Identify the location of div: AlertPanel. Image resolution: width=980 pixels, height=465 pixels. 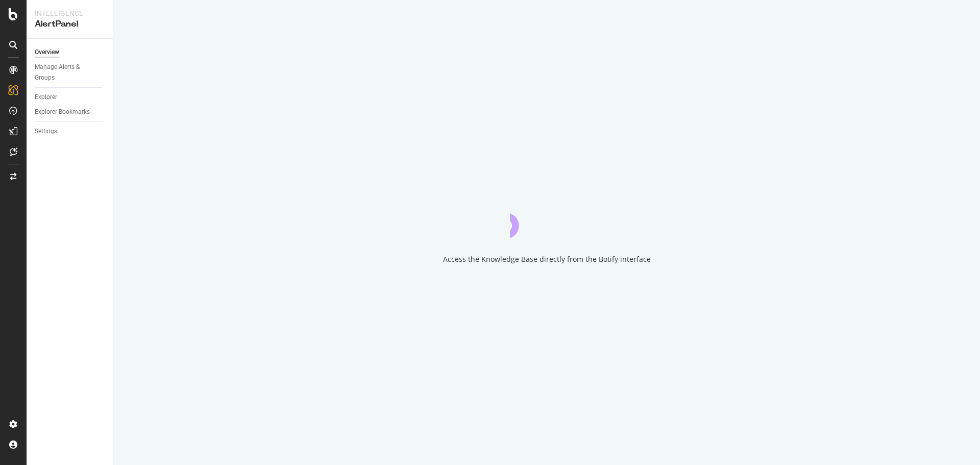
(69, 24).